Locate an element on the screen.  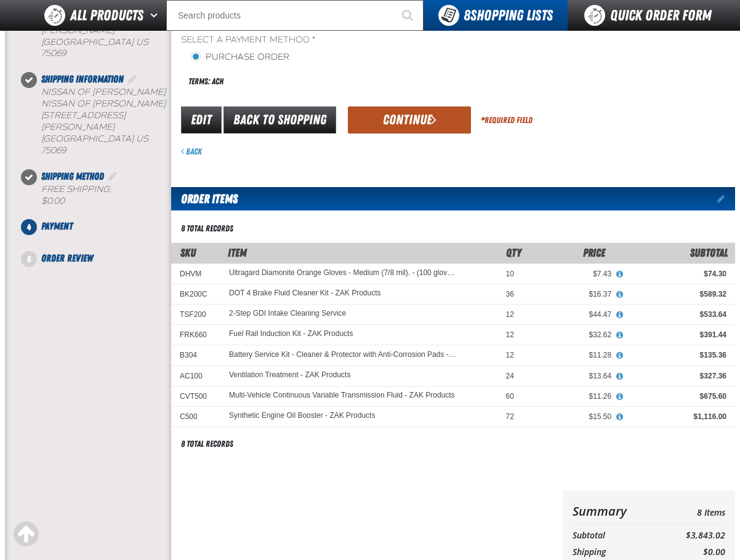
button: Continue is located at coordinates (410, 120).